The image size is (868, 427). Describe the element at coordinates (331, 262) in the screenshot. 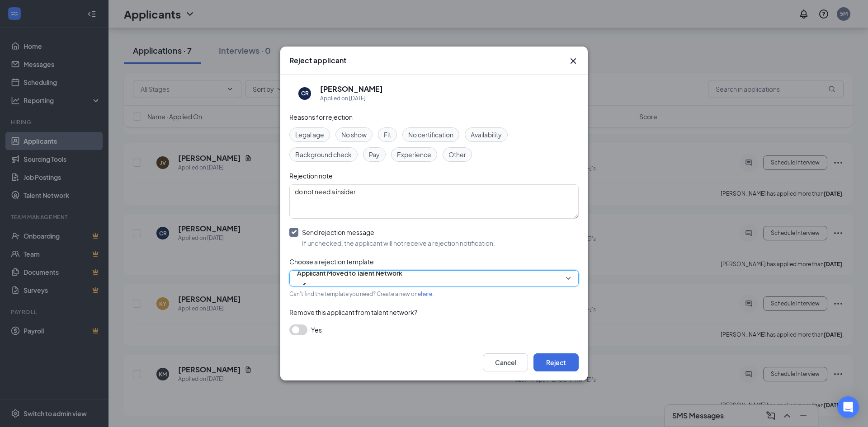

I see `span: Choose a rejection template` at that location.